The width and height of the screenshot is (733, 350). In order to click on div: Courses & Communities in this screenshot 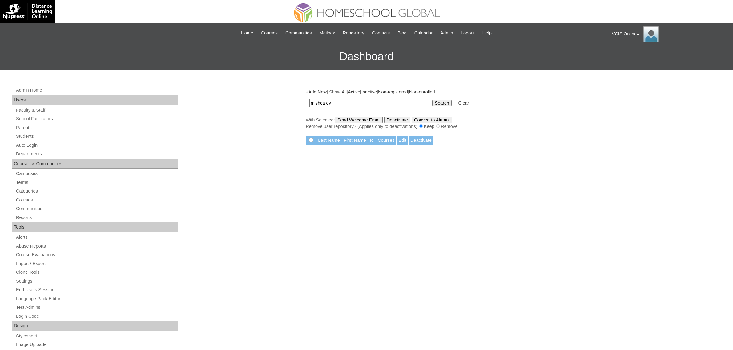, I will do `click(95, 164)`.